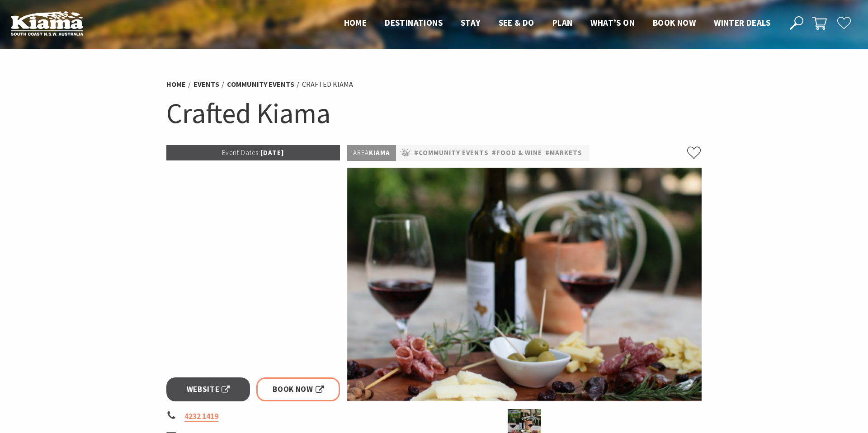 The width and height of the screenshot is (868, 433). I want to click on span: Event Dates:, so click(241, 153).